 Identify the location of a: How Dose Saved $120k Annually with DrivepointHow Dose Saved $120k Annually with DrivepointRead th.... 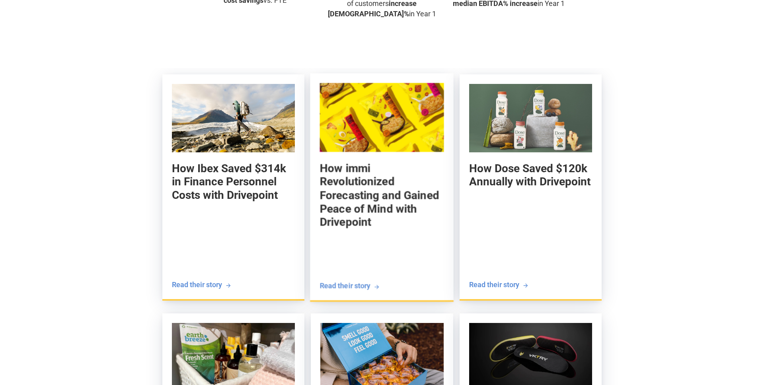
(530, 187).